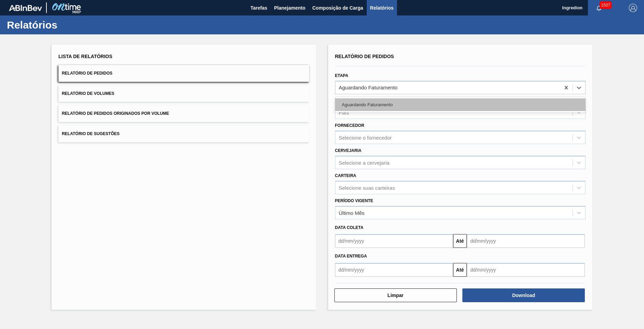  What do you see at coordinates (605, 5) in the screenshot?
I see `span: 1507` at bounding box center [605, 5].